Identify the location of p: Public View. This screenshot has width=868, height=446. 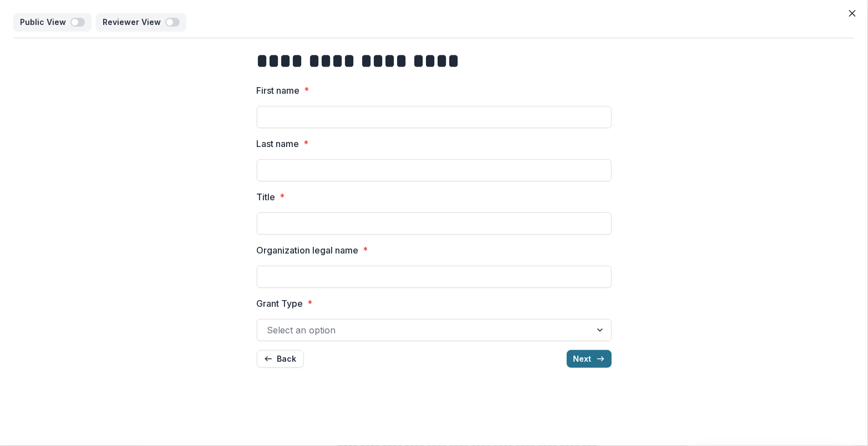
(45, 22).